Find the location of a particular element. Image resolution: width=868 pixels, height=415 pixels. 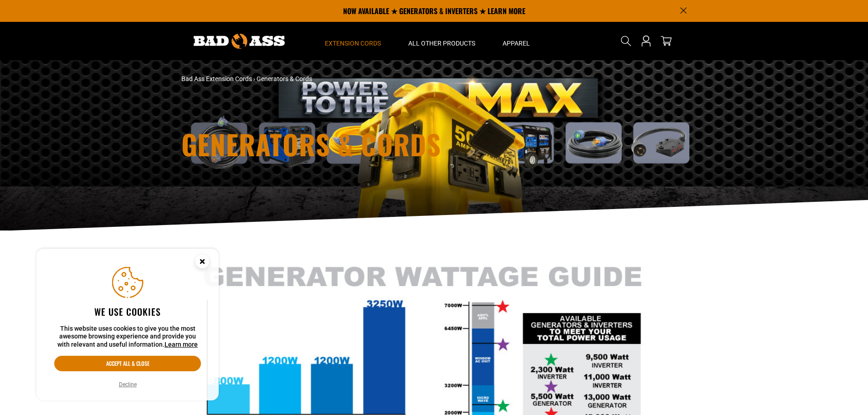

summary: Extension Cords is located at coordinates (352, 41).